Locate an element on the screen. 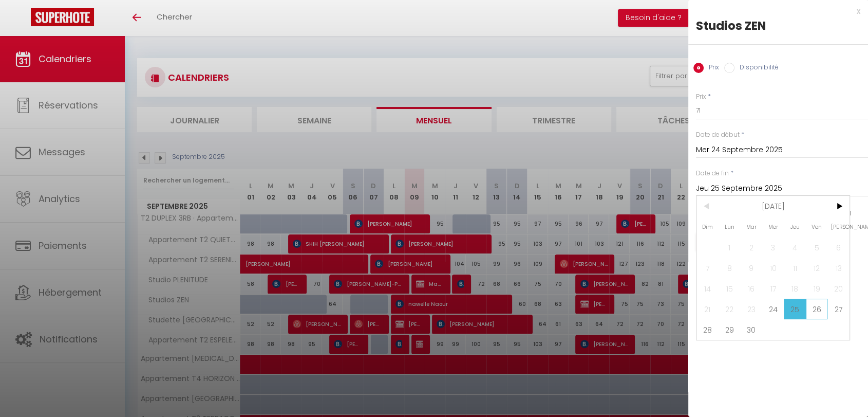 The image size is (868, 417). span: 16 is located at coordinates (750, 288).